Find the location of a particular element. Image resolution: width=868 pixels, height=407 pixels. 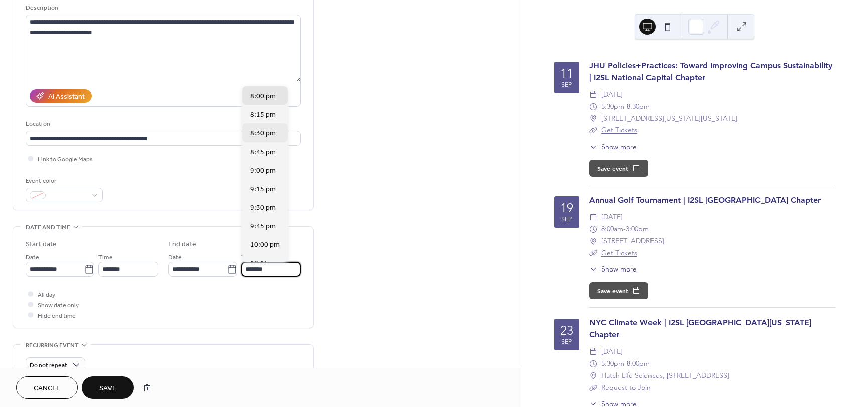

span: Recurring event is located at coordinates (52, 346).